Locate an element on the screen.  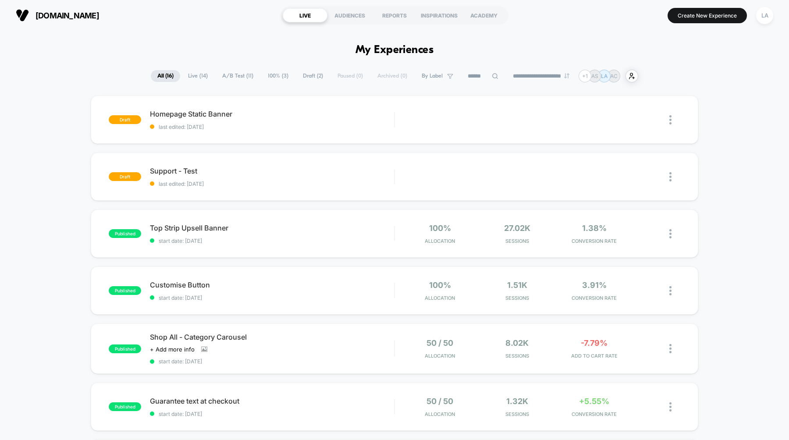
p: LA is located at coordinates (604, 76).